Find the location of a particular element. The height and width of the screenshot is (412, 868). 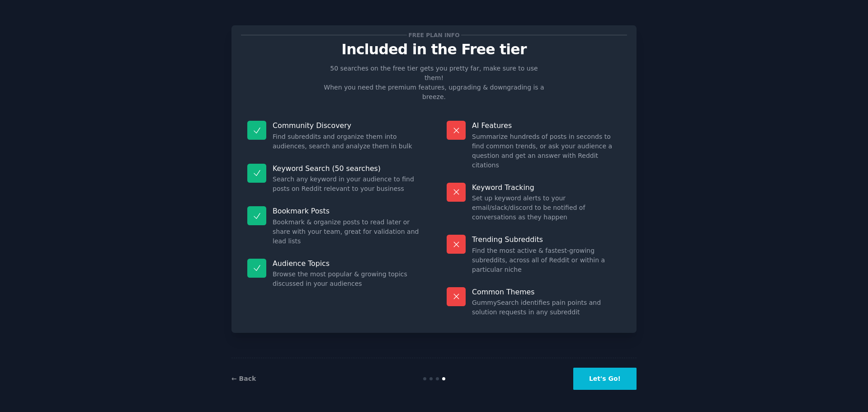

dd: GummySearch identifies pain points and solution requests in any subreddit is located at coordinates (546, 307).